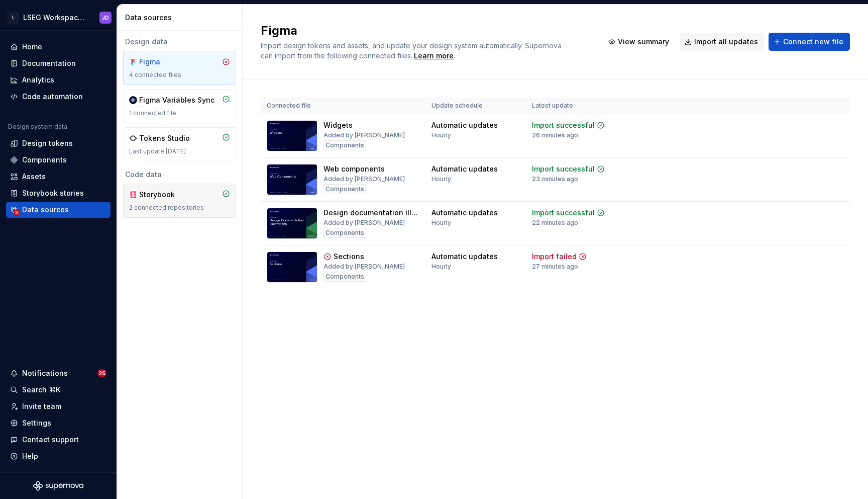 This screenshot has width=868, height=499. I want to click on div: Sections, so click(349, 256).